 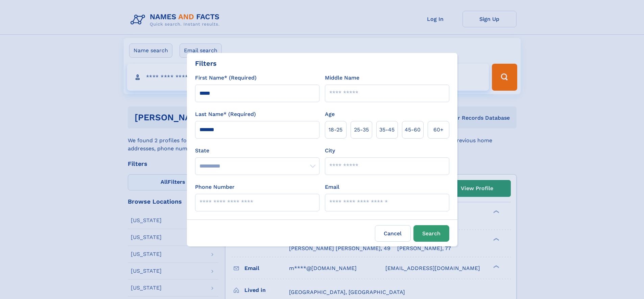 I want to click on label: Age, so click(x=330, y=115).